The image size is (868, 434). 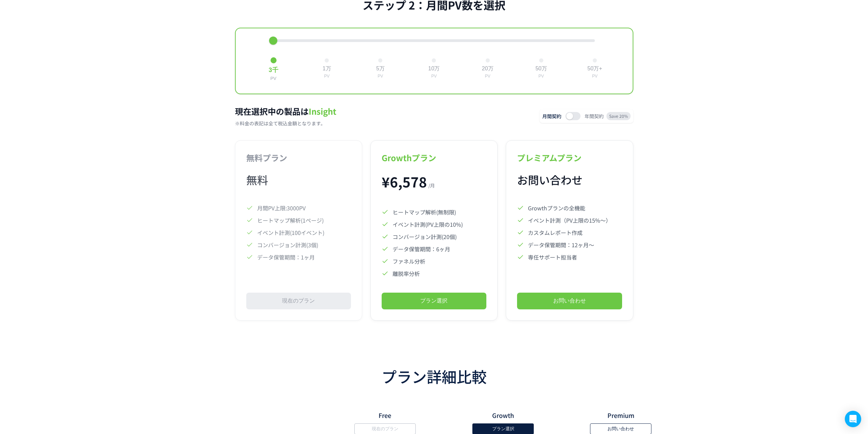 What do you see at coordinates (273, 70) in the screenshot?
I see `div: 3千` at bounding box center [273, 70].